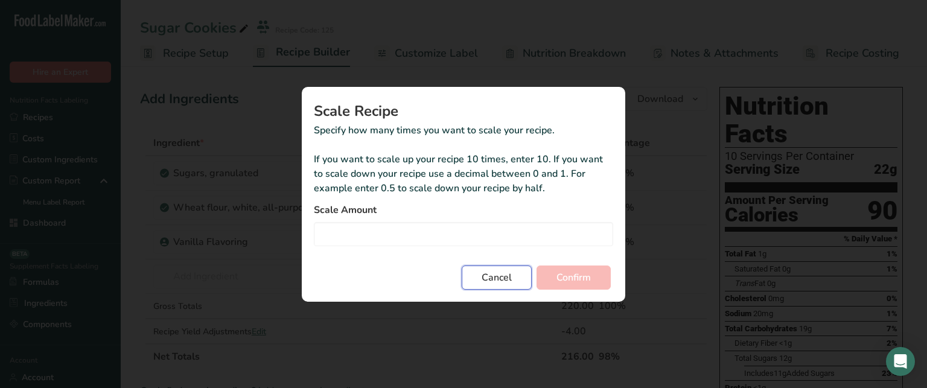  What do you see at coordinates (573, 278) in the screenshot?
I see `span: Confirm` at bounding box center [573, 278].